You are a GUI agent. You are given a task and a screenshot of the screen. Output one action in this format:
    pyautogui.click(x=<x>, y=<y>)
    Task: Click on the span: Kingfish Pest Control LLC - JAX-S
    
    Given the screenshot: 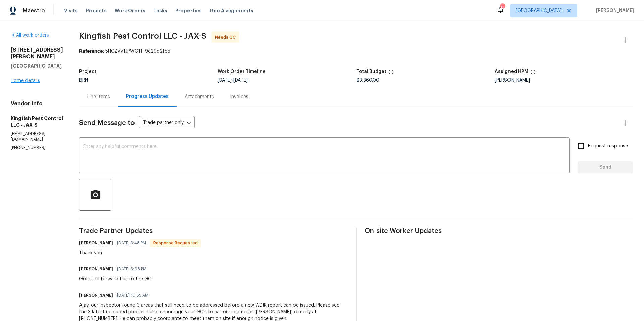 What is the action you would take?
    pyautogui.click(x=142, y=36)
    